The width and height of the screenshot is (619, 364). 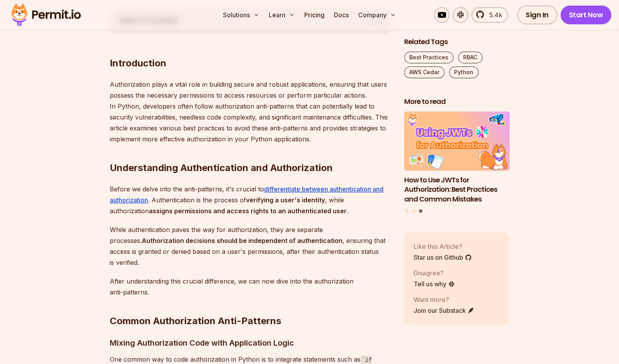 What do you see at coordinates (407, 211) in the screenshot?
I see `button: Go to slide 1` at bounding box center [407, 211].